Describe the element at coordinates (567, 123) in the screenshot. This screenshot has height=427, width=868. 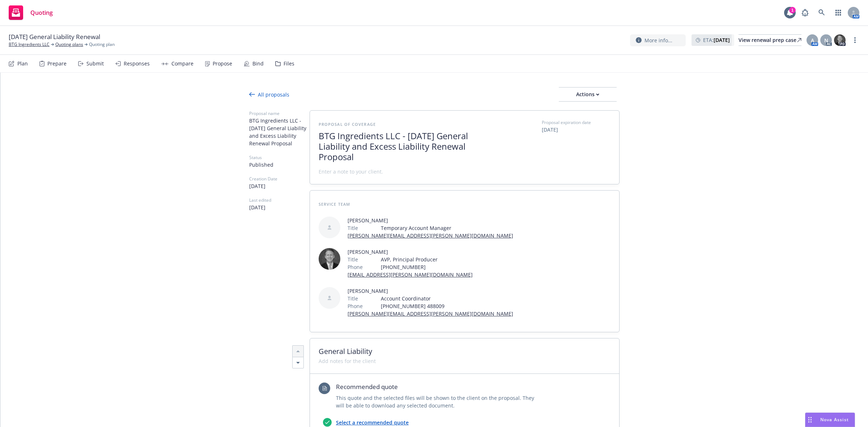
I see `span: Proposal expiration date` at that location.